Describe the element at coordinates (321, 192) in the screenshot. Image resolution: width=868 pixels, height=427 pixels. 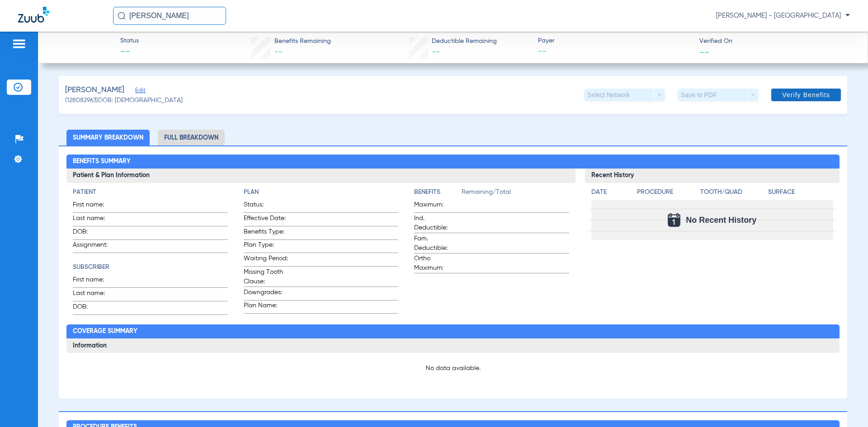
I see `h4: Plan` at that location.